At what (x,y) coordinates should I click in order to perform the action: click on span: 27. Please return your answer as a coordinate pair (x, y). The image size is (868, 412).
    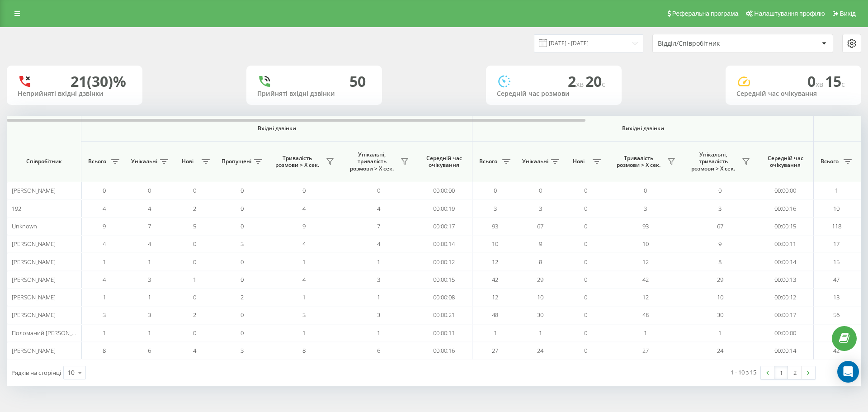
    Looking at the image, I should click on (495, 351).